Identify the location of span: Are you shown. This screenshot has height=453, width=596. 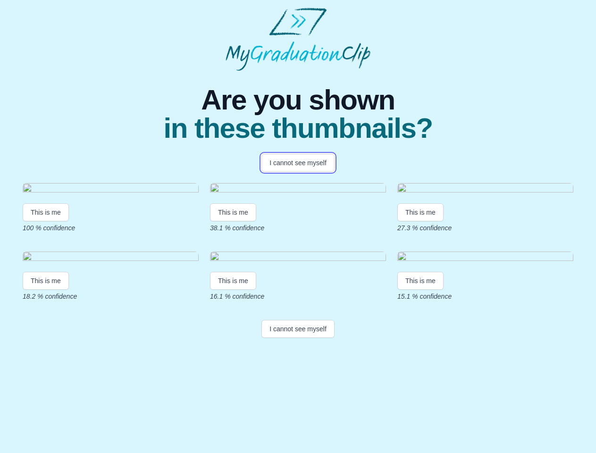
(298, 100).